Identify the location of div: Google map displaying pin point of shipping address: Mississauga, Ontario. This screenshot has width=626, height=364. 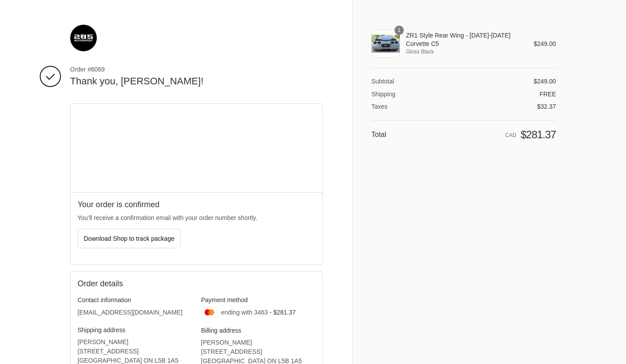
(197, 148).